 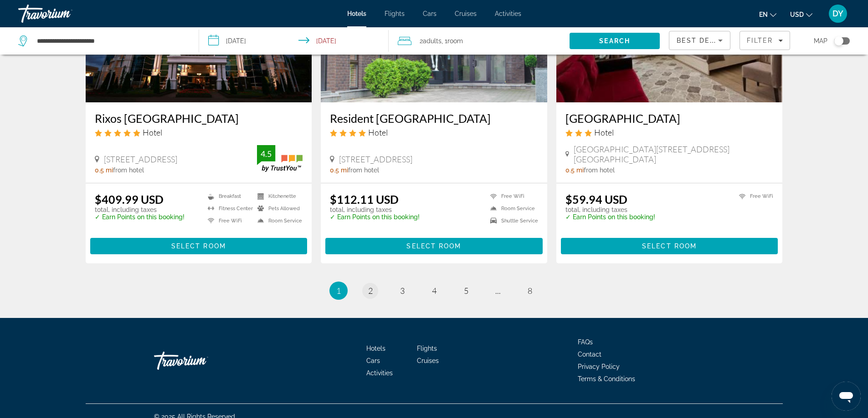 I want to click on span: Adults, so click(x=432, y=41).